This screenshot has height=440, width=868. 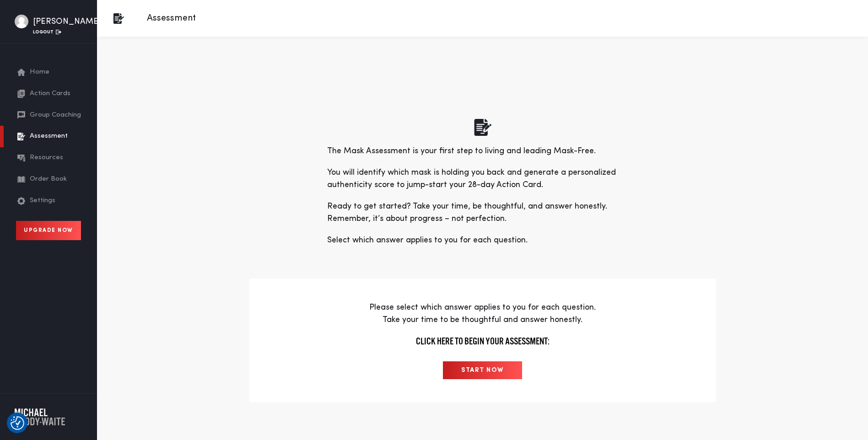 I want to click on a: Logout, so click(x=47, y=32).